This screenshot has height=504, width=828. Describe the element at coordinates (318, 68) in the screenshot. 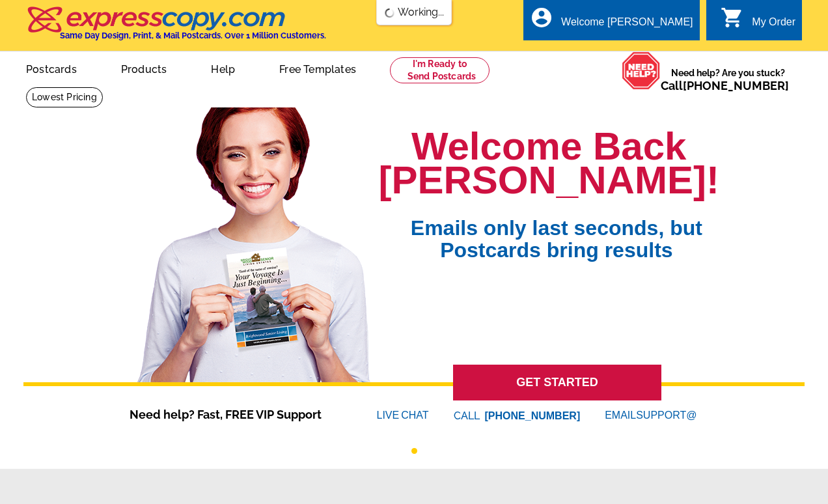

I see `a: Free Templates` at that location.